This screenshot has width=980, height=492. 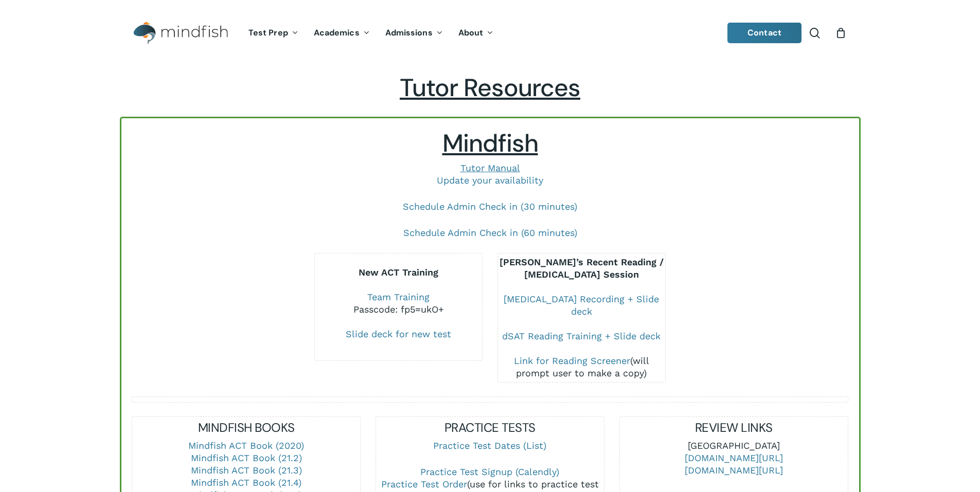 I want to click on nav: Main Menu, so click(x=371, y=33).